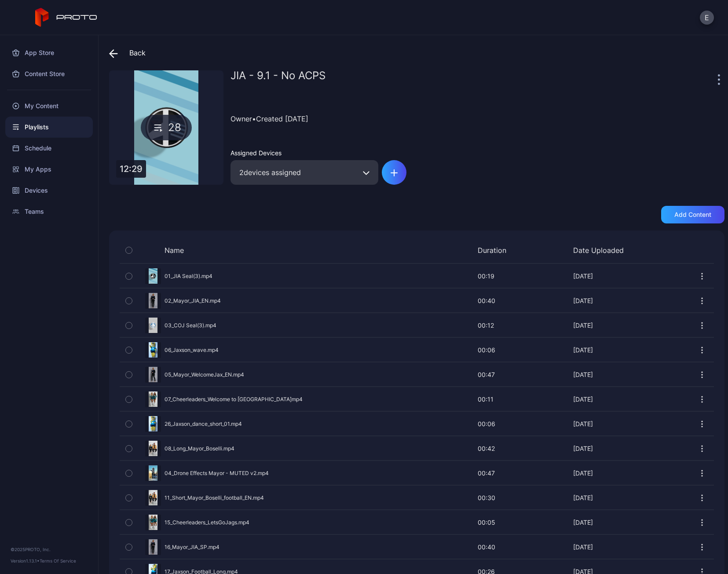 Image resolution: width=728 pixels, height=574 pixels. What do you see at coordinates (49, 169) in the screenshot?
I see `a: My Apps` at bounding box center [49, 169].